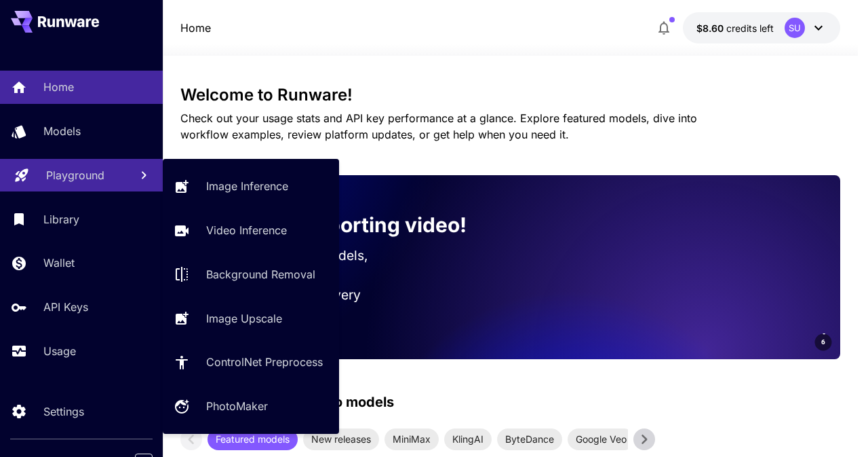 The width and height of the screenshot is (868, 457). Describe the element at coordinates (247, 186) in the screenshot. I see `p: Image Inference` at that location.